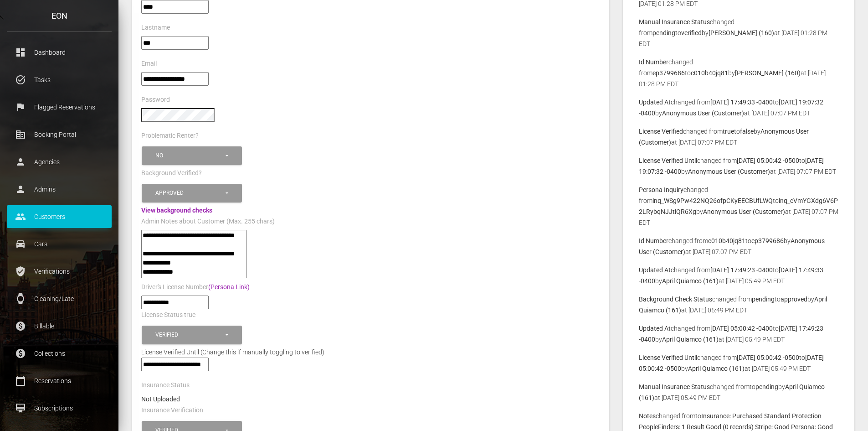 Image resolution: width=868 pixels, height=431 pixels. Describe the element at coordinates (59, 299) in the screenshot. I see `p: Cleaning/Late` at that location.